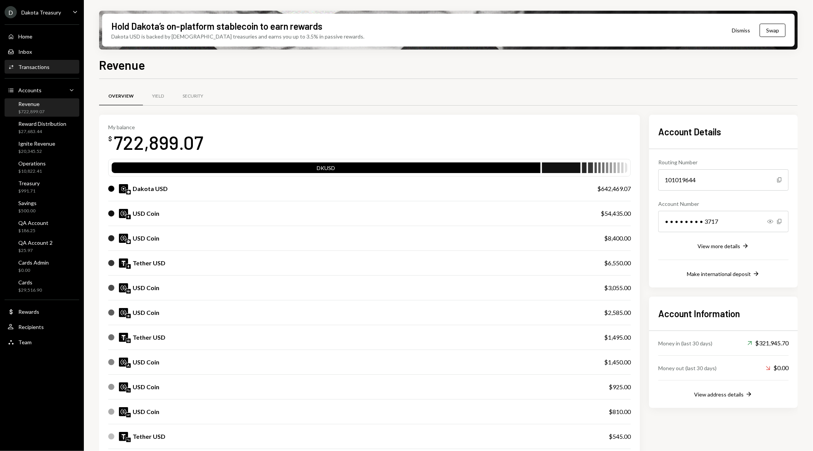 The width and height of the screenshot is (813, 451). Describe the element at coordinates (128, 366) in the screenshot. I see `img: avalanche-mainnet` at that location.